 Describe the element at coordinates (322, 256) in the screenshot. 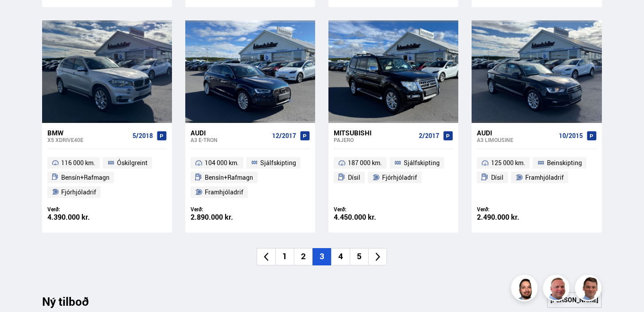

I see `li: 3` at that location.